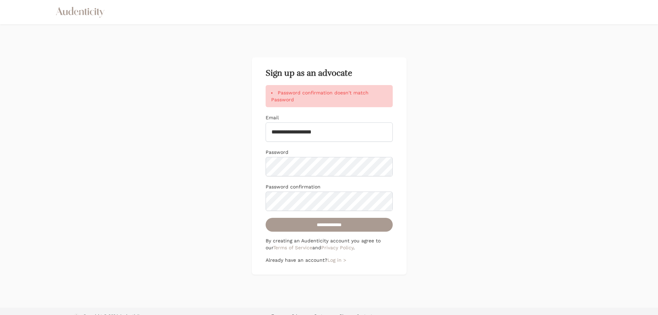 This screenshot has width=658, height=315. Describe the element at coordinates (277, 152) in the screenshot. I see `label: Password` at that location.